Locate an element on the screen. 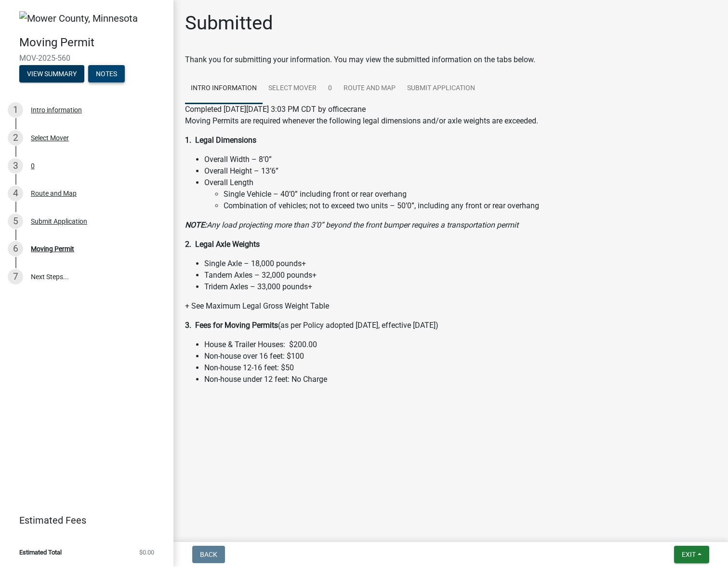 Image resolution: width=728 pixels, height=567 pixels. li: Non-house over 16 feet: $100 is located at coordinates (460, 356).